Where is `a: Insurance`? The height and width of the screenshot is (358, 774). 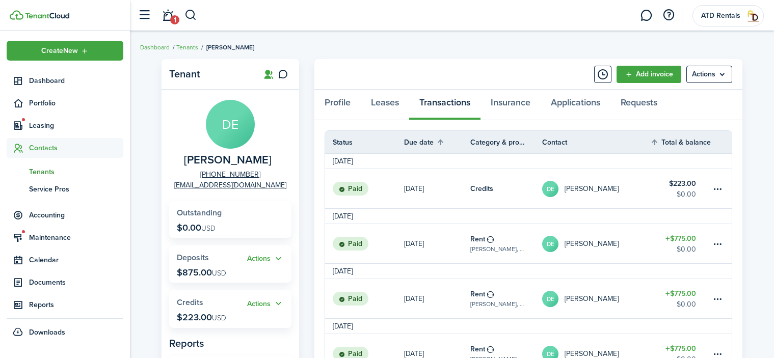 a: Insurance is located at coordinates (510, 105).